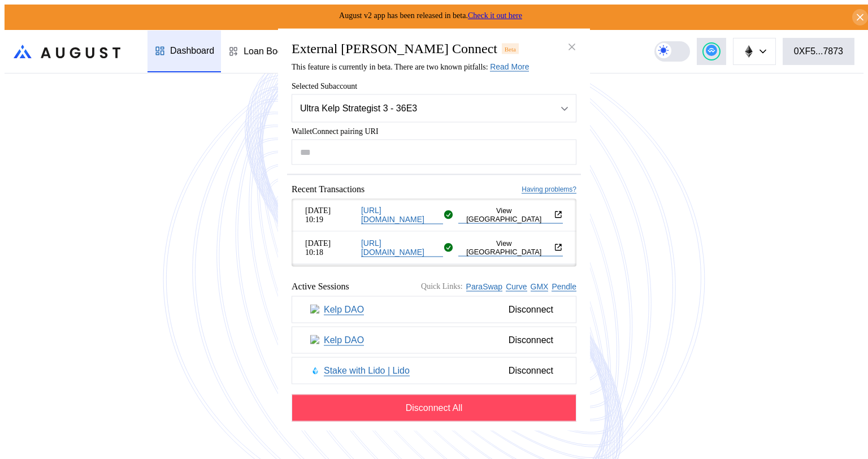 The image size is (868, 459). I want to click on button: Stake with Lido | LidoStake with Lido | LidoDisconnect, so click(434, 371).